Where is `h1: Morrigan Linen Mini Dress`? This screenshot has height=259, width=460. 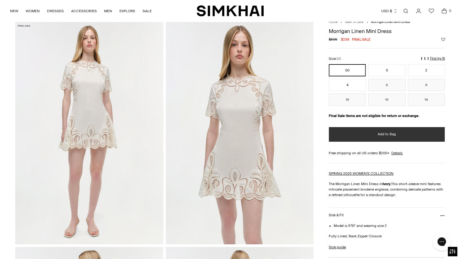
h1: Morrigan Linen Mini Dress is located at coordinates (387, 31).